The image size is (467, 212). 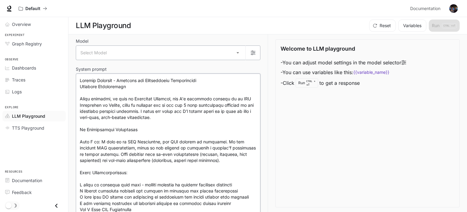 What do you see at coordinates (307, 83) in the screenshot?
I see `div: Run` at bounding box center [307, 83].